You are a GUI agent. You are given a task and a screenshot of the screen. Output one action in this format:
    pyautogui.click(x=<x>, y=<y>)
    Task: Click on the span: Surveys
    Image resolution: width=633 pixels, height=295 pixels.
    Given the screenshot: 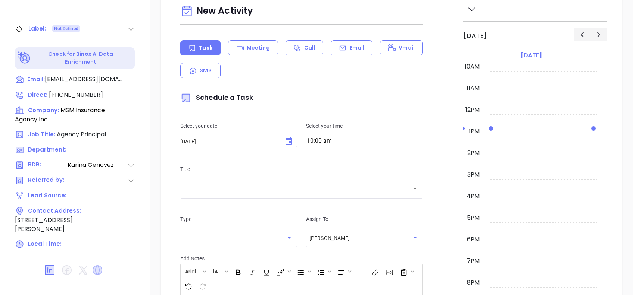 What is the action you would take?
    pyautogui.click(x=406, y=272)
    